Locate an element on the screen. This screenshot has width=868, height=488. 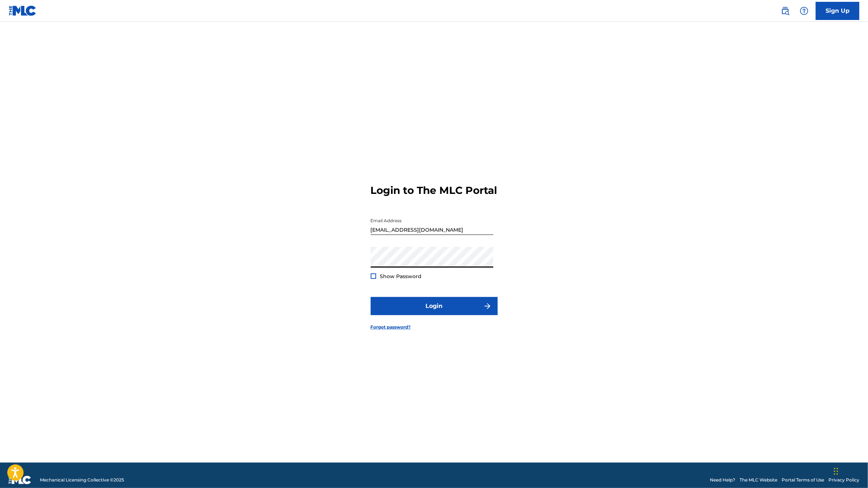
a: Need Help? is located at coordinates (723, 480).